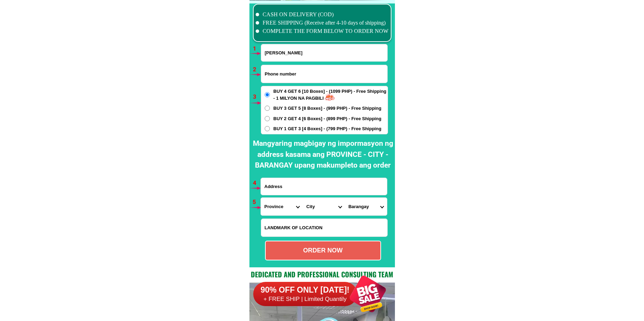 Image resolution: width=644 pixels, height=321 pixels. I want to click on h6: 3, so click(256, 97).